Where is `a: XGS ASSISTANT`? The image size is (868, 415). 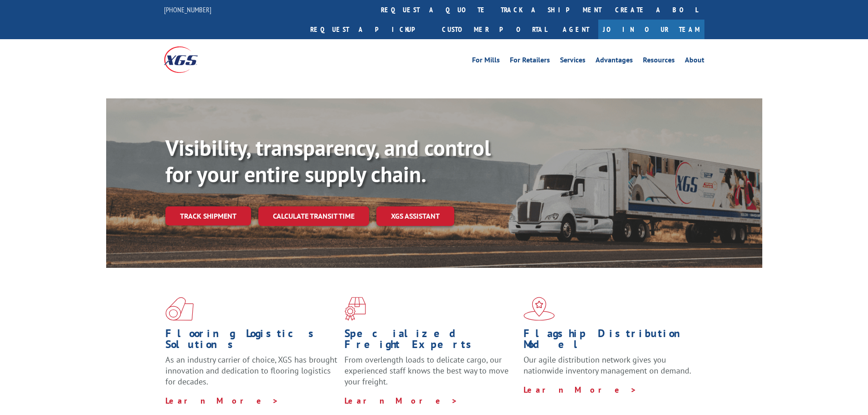
a: XGS ASSISTANT is located at coordinates (415, 216).